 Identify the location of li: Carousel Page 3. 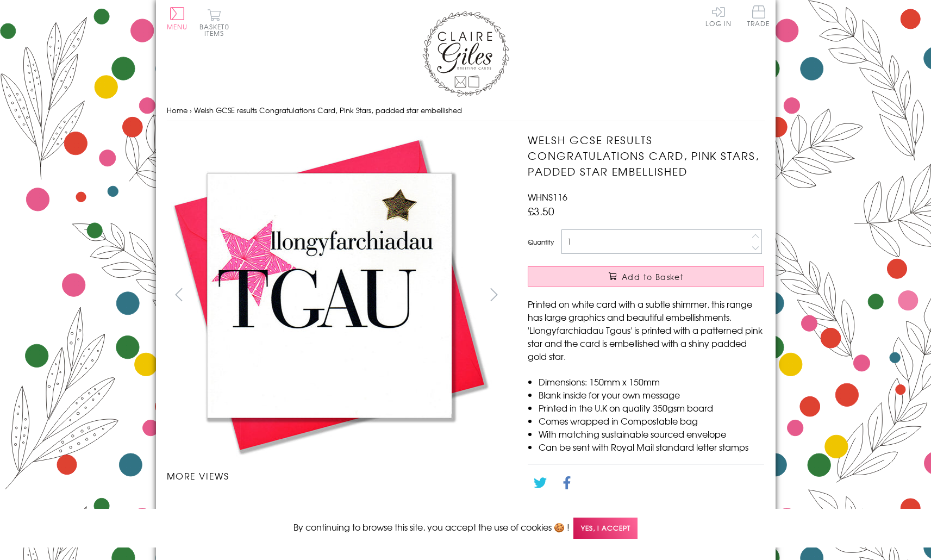
(378, 504).